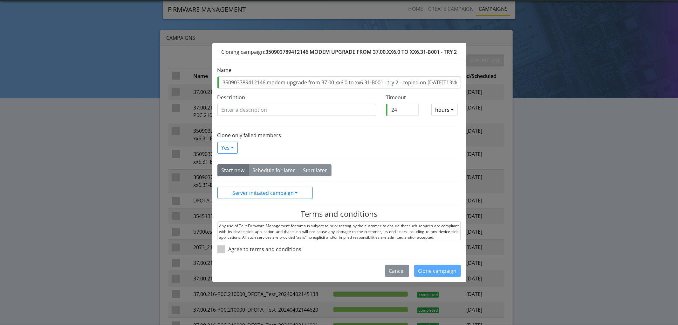 Image resolution: width=678 pixels, height=325 pixels. What do you see at coordinates (225, 70) in the screenshot?
I see `label: Name` at bounding box center [225, 70].